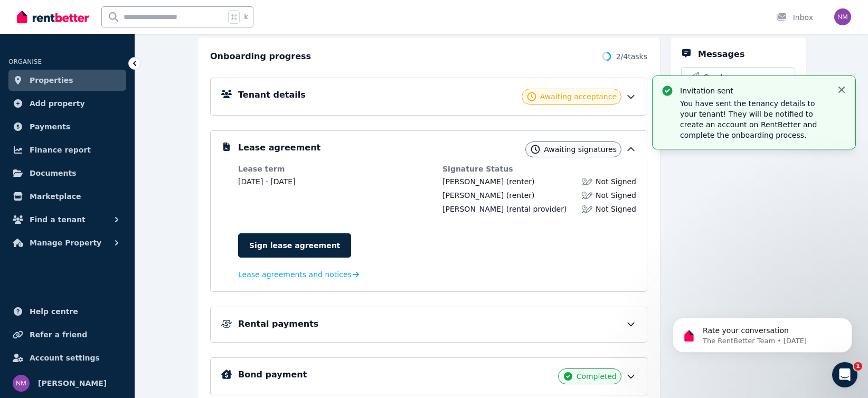 The height and width of the screenshot is (398, 868). Describe the element at coordinates (61, 150) in the screenshot. I see `span: Finance report` at that location.